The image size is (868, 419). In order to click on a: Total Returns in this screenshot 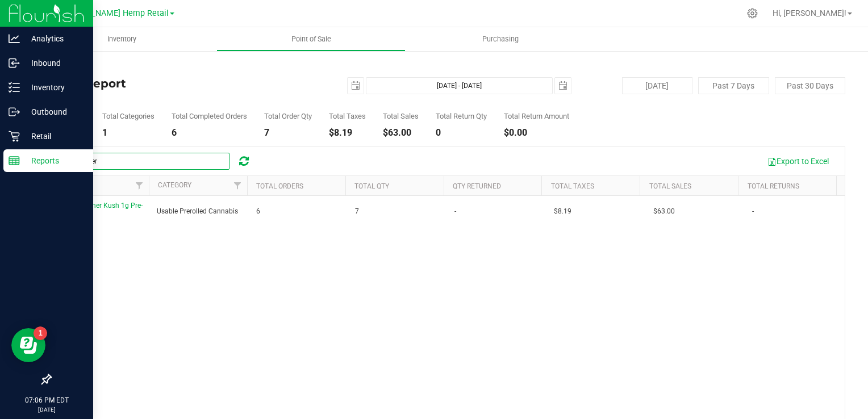, I will do `click(773, 186)`.